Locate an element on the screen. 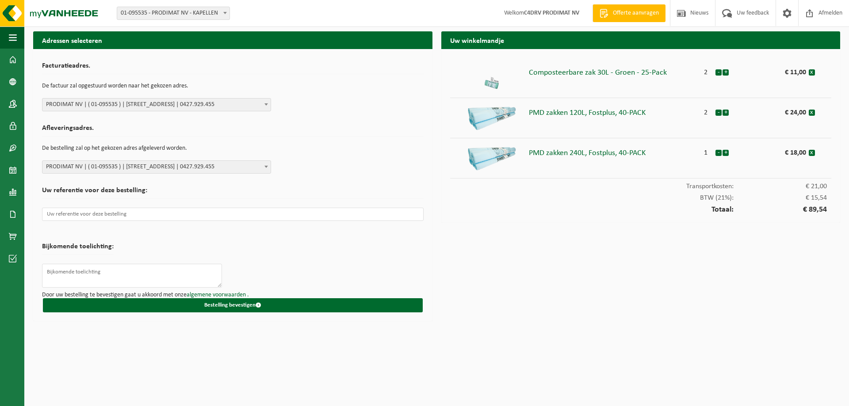  p: De factuur zal opgestuurd worden naar het gekozen adres. is located at coordinates (233, 86).